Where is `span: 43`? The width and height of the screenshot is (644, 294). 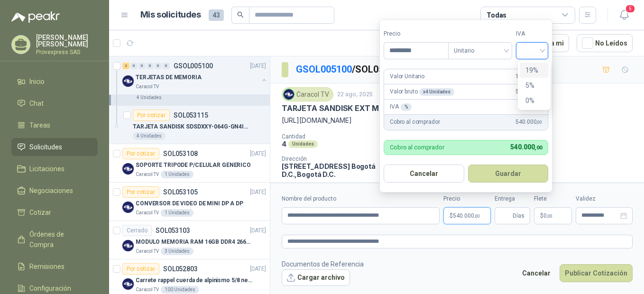 span: 43 is located at coordinates (216, 15).